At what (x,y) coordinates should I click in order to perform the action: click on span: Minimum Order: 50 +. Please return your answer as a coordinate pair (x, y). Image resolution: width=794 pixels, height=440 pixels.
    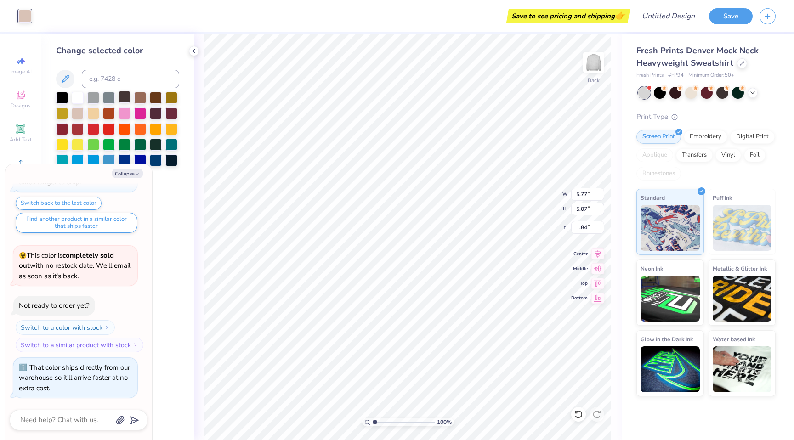
    Looking at the image, I should click on (711, 75).